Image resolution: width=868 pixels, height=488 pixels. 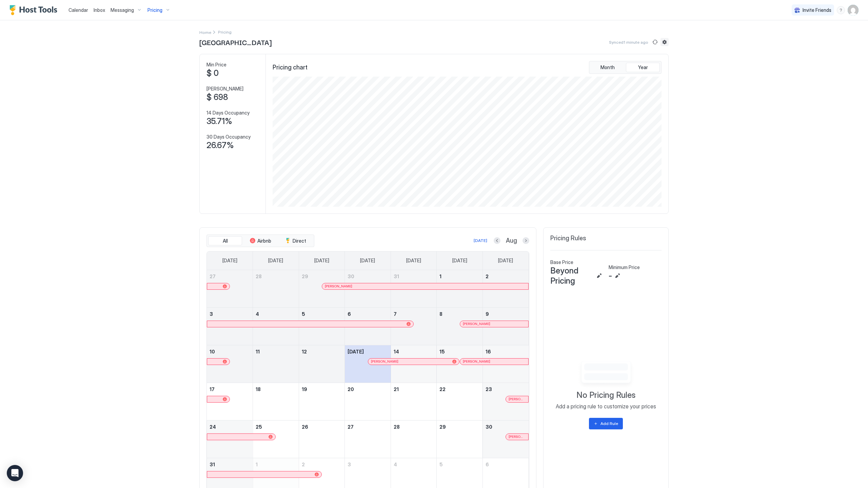 I want to click on span: Synced 1 minute ago, so click(x=628, y=42).